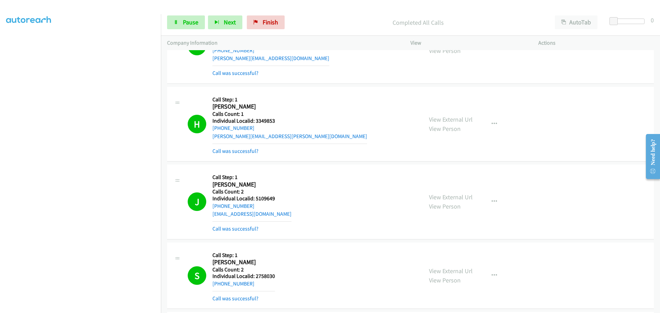 The image size is (660, 313). I want to click on span: Pause, so click(190, 22).